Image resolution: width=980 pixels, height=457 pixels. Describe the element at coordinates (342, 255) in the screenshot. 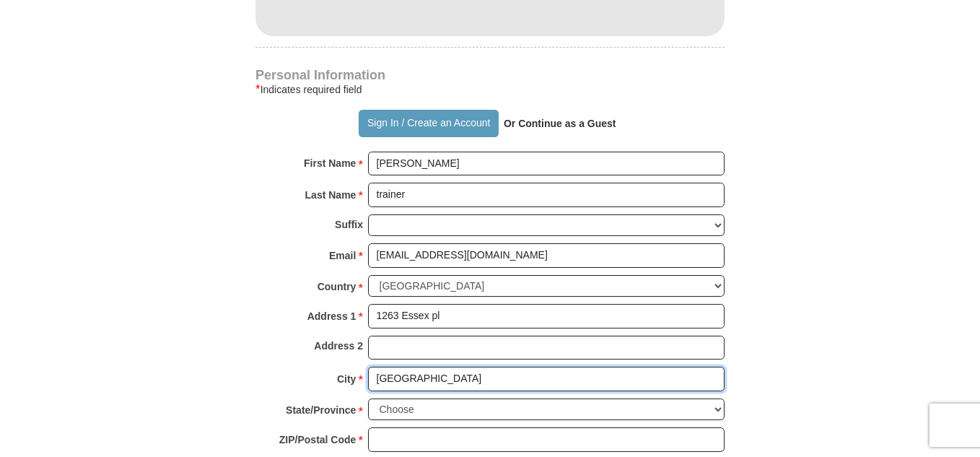

I see `strong: Email` at that location.